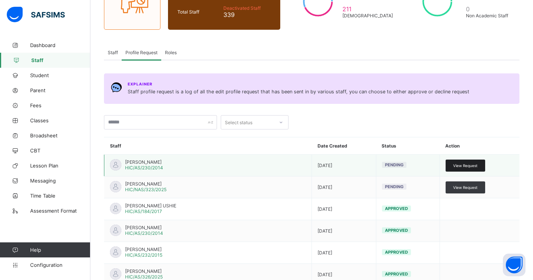  I want to click on button: Open asap, so click(515, 265).